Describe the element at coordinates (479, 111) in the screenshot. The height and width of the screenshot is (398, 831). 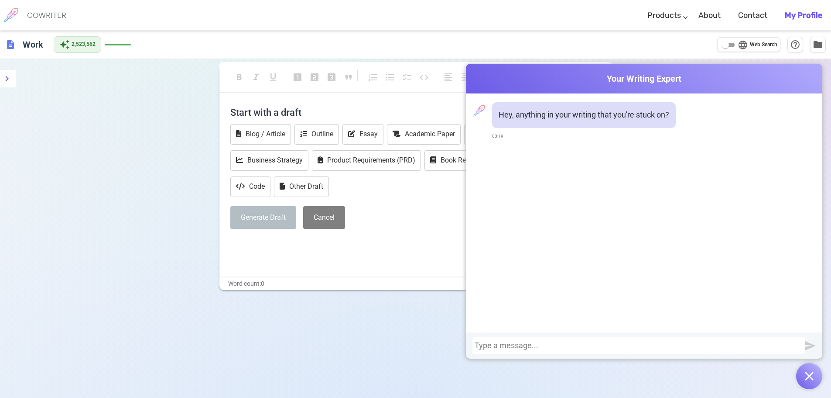
I see `img: profile` at that location.